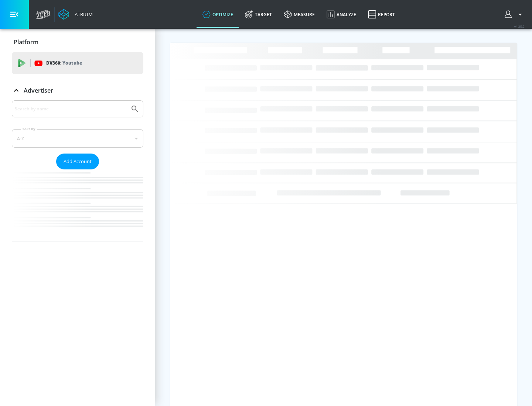 This screenshot has width=532, height=406. I want to click on a: Target, so click(258, 14).